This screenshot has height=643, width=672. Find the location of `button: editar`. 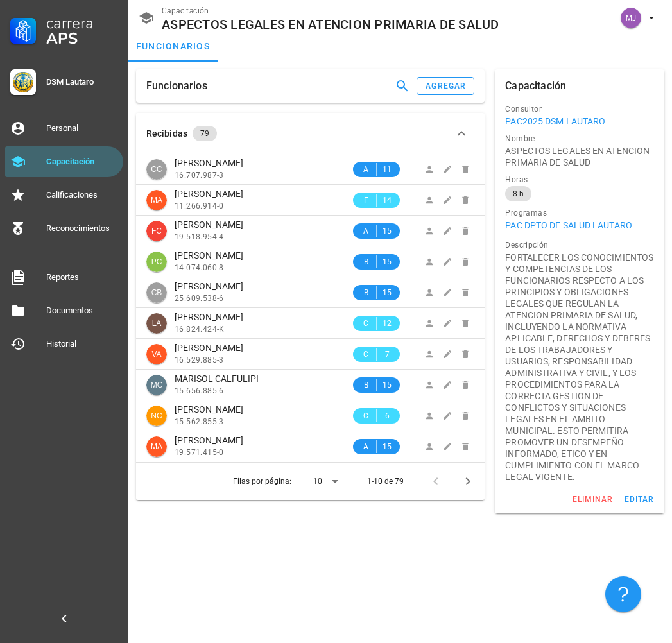

button: editar is located at coordinates (639, 499).